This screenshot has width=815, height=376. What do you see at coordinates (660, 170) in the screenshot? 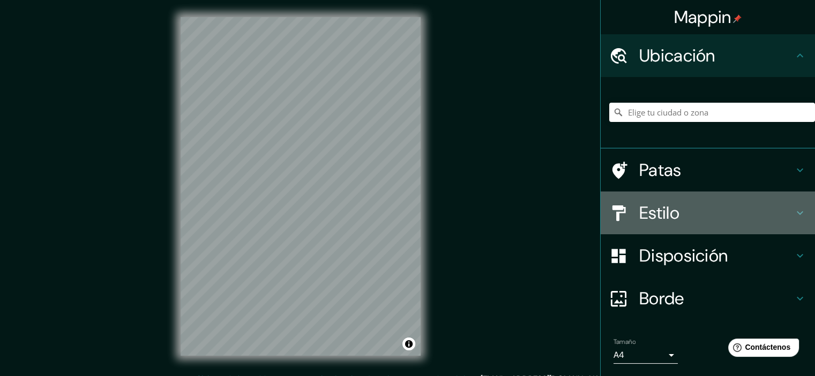
I see `font: Patas` at bounding box center [660, 170].